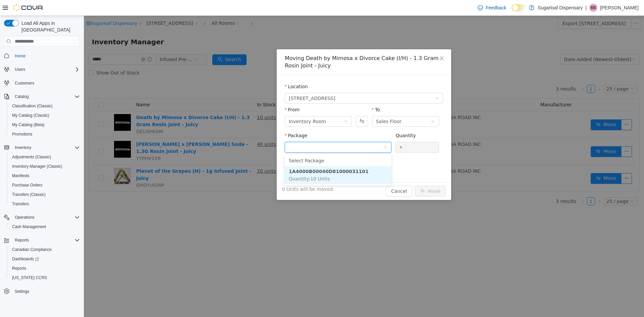 The image size is (644, 317). Describe the element at coordinates (46, 70) in the screenshot. I see `span: Users` at that location.